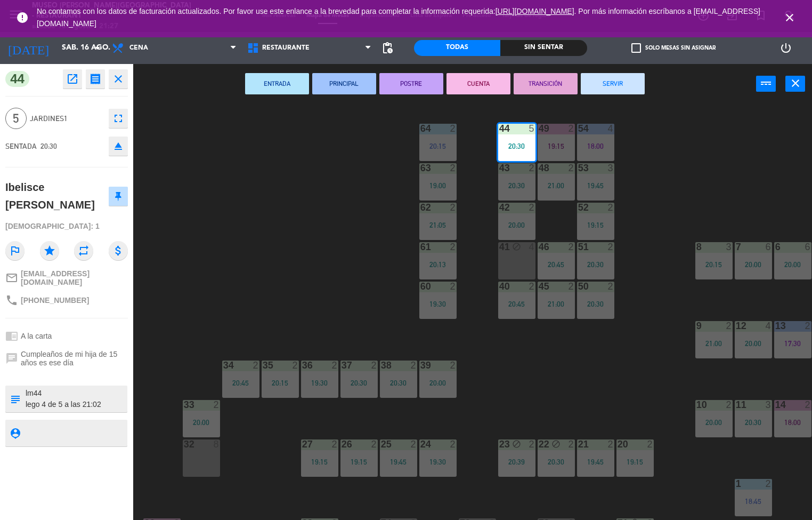 The image size is (812, 520). Describe the element at coordinates (344, 84) in the screenshot. I see `button: PRINCIPAL` at that location.